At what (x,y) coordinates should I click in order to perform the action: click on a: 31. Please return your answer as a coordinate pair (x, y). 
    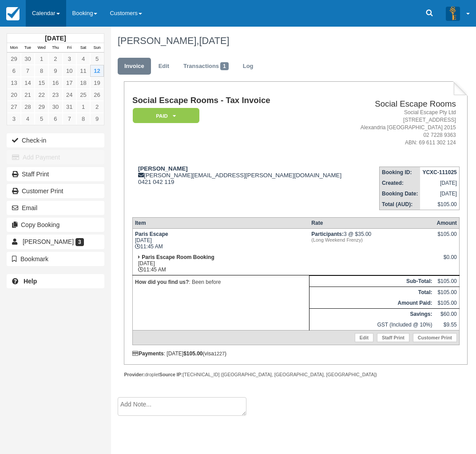
    Looking at the image, I should click on (69, 107).